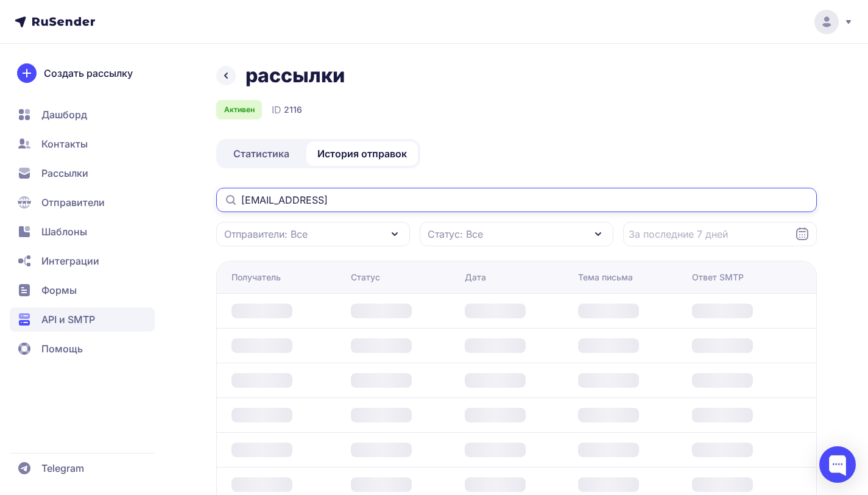  I want to click on div: Тема письма, so click(605, 277).